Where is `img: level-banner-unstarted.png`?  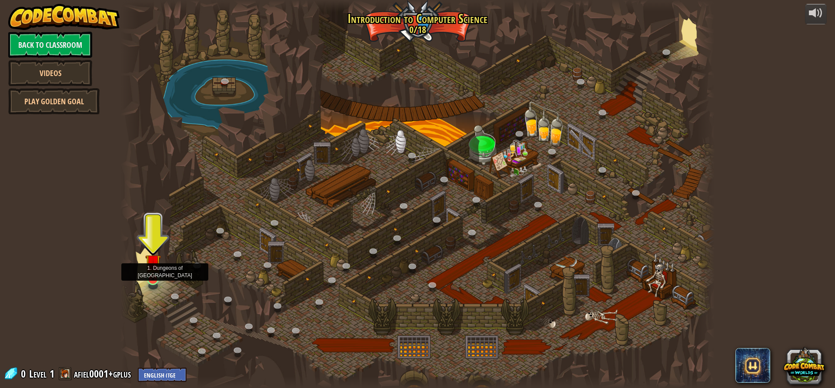 img: level-banner-unstarted.png is located at coordinates (153, 262).